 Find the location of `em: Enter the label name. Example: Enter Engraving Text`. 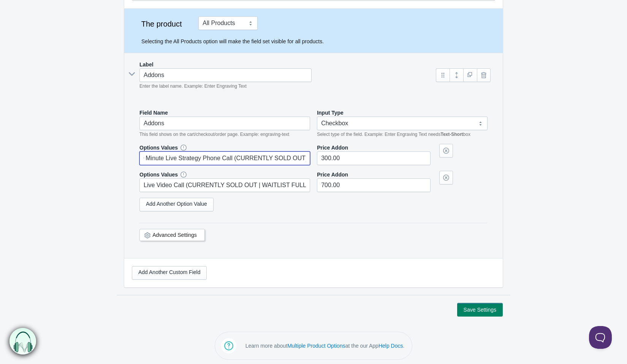

em: Enter the label name. Example: Enter Engraving Text is located at coordinates (193, 86).